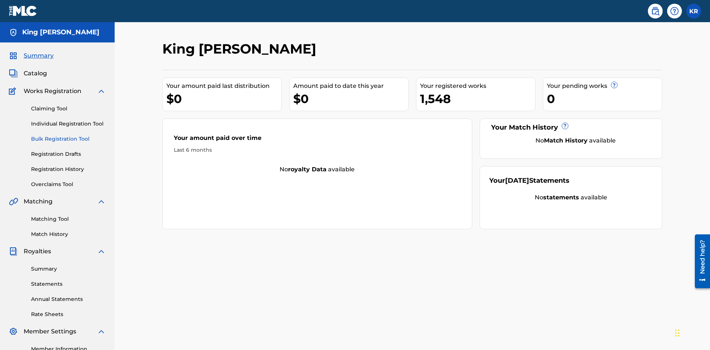 This screenshot has width=710, height=350. What do you see at coordinates (13, 74) in the screenshot?
I see `img: Catalog` at bounding box center [13, 74].